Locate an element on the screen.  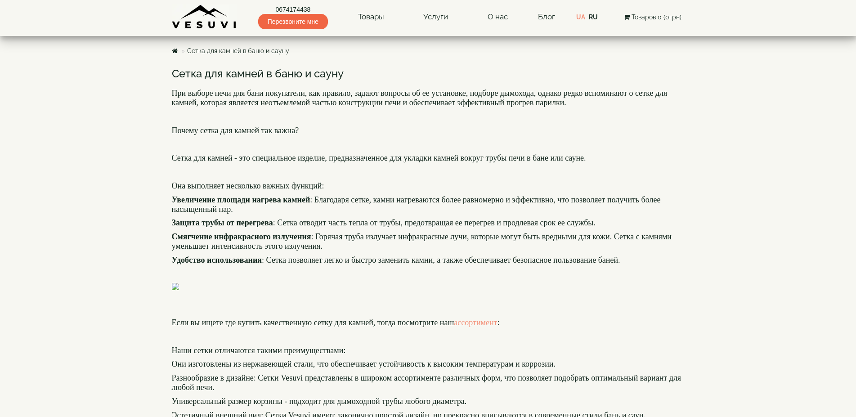
font: : Сетка отводит часть тепла от трубы, предотвращая ее перегрев и продлевая срок ее службы. is located at coordinates (384, 223).